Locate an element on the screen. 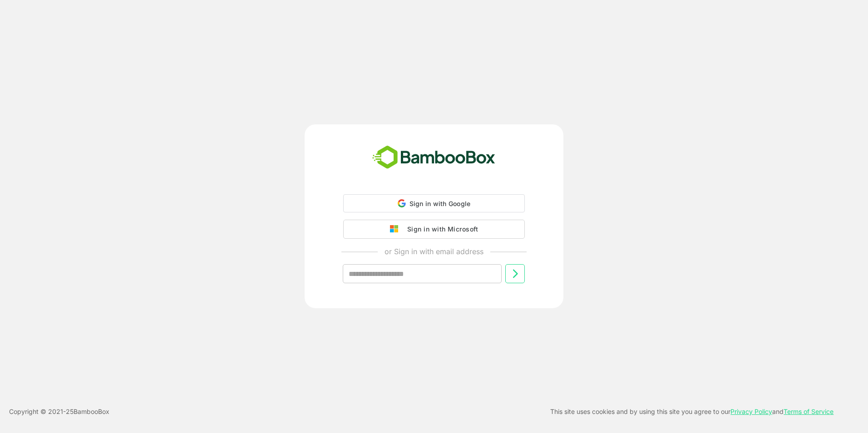  p: This site uses cookies and by using this site you agree to our and is located at coordinates (691, 412).